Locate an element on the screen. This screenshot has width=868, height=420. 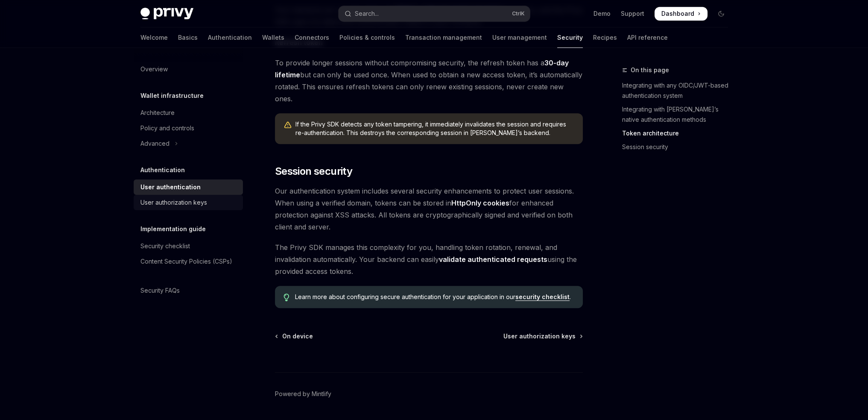
h5: Authentication is located at coordinates (163, 170).